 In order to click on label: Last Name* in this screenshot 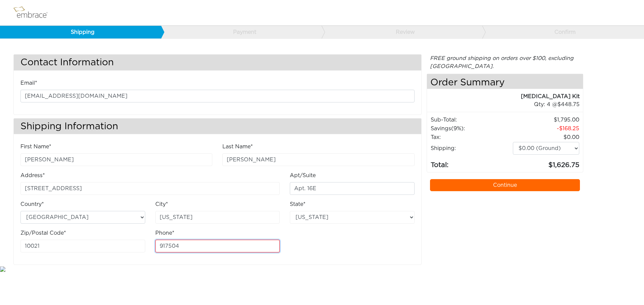, I will do `click(237, 147)`.